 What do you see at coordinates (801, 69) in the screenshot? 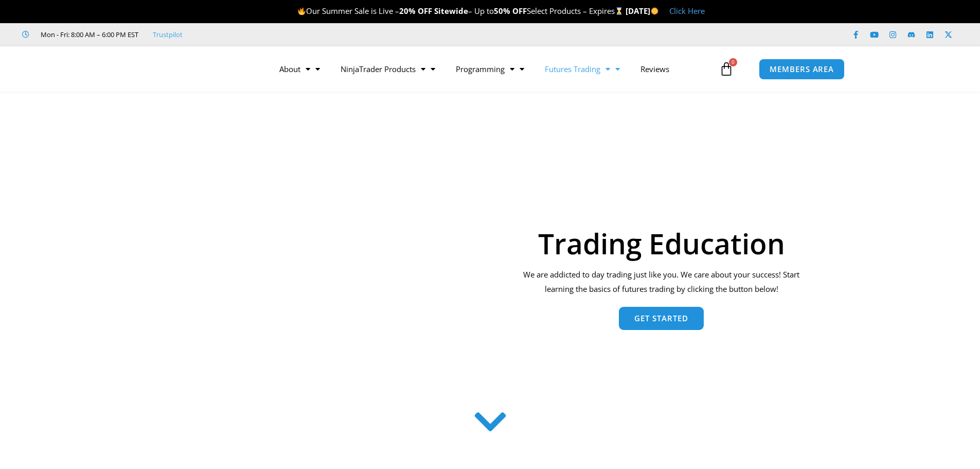
I see `span: MEMBERS AREA` at bounding box center [801, 69].